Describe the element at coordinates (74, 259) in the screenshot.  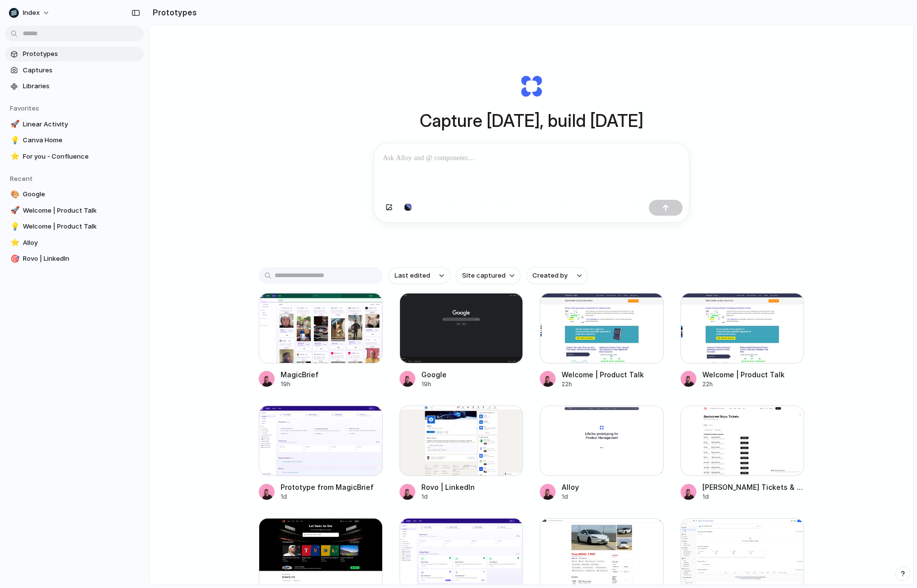
I see `a: 🎯Rovo | LinkedIn` at that location.